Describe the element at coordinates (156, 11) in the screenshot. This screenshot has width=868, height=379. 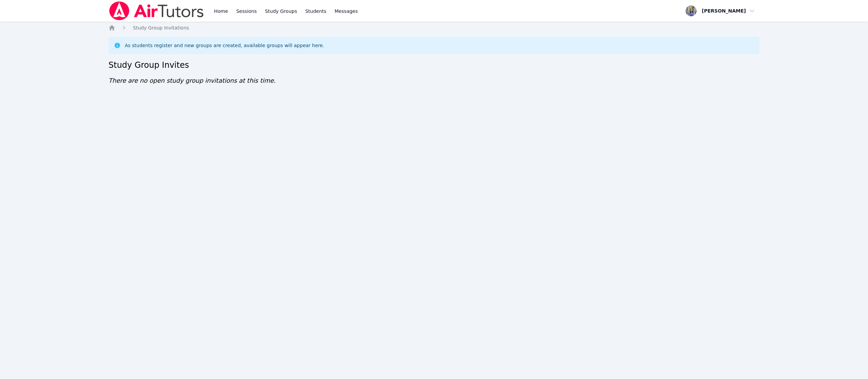
I see `img: Air Tutors` at that location.